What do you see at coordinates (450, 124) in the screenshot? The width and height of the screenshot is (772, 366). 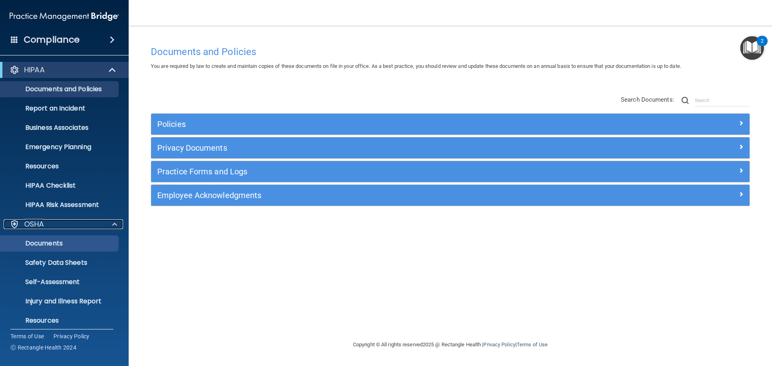 I see `a: Policies` at bounding box center [450, 124].